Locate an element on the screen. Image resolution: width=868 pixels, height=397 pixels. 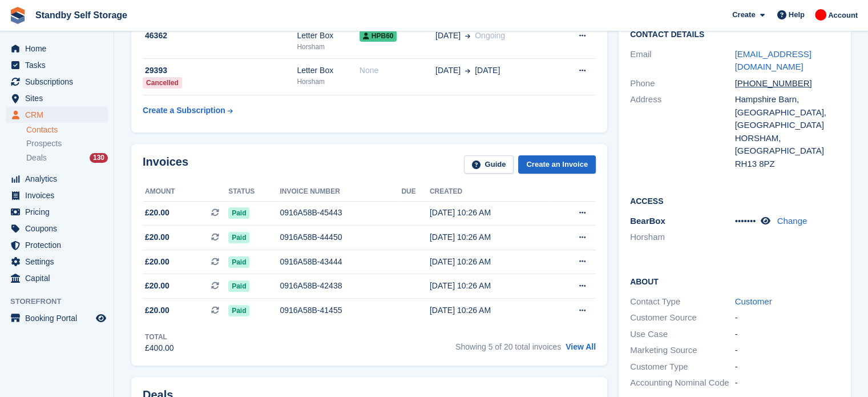
a: Change is located at coordinates (792, 220).